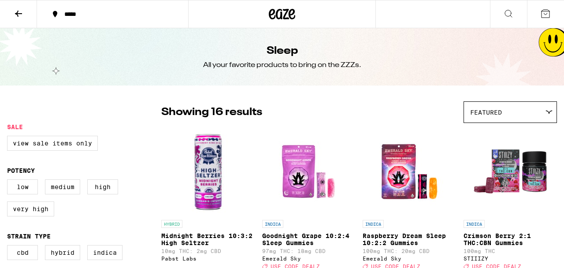 The width and height of the screenshot is (564, 268). Describe the element at coordinates (29, 236) in the screenshot. I see `legend: Strain Type` at that location.